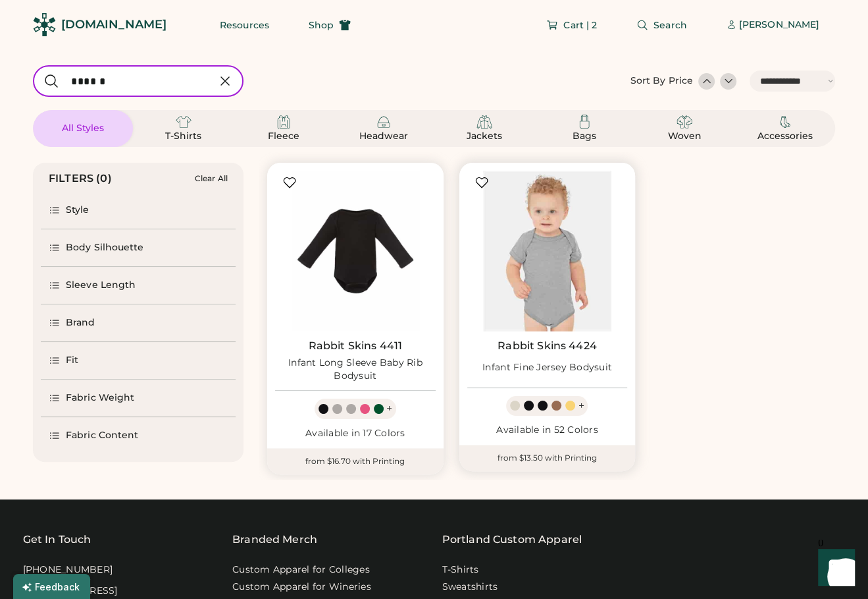  Describe the element at coordinates (547, 346) in the screenshot. I see `a: Rabbit Skins 4424` at that location.